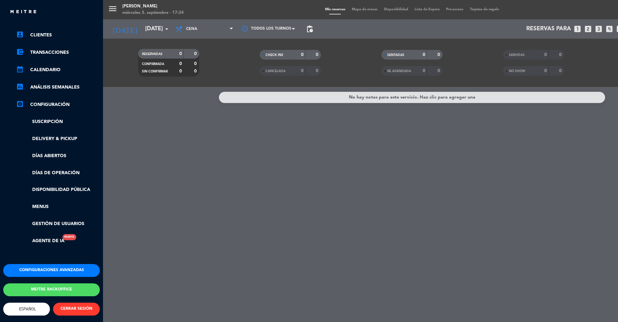  Describe the element at coordinates (76, 309) in the screenshot. I see `button: CERRAR SESIÓN` at that location.